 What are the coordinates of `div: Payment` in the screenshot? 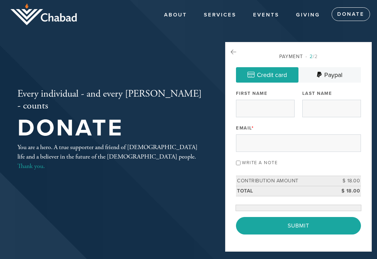 It's located at (299, 56).